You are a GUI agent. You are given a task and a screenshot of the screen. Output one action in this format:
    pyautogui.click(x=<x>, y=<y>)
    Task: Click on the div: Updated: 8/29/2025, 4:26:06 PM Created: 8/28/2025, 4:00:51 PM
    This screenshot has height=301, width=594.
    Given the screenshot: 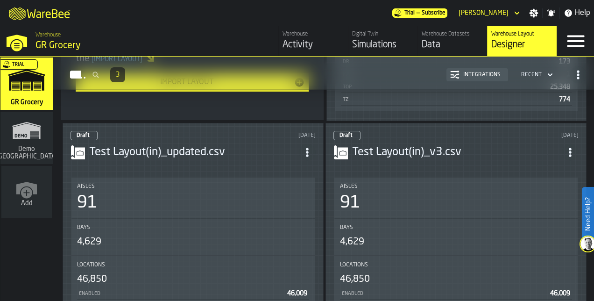 What is the action you would take?
    pyautogui.click(x=262, y=136)
    